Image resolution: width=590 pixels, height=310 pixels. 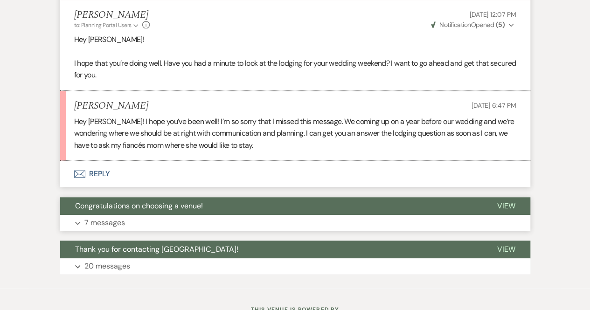 What do you see at coordinates (105, 223) in the screenshot?
I see `p: 7 messages` at bounding box center [105, 223].